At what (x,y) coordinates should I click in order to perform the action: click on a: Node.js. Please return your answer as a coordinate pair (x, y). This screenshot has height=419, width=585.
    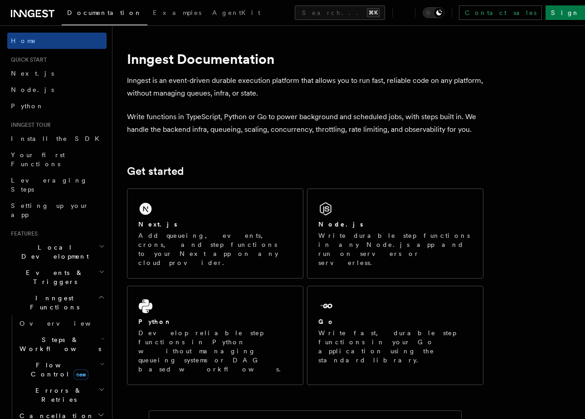
    Looking at the image, I should click on (57, 90).